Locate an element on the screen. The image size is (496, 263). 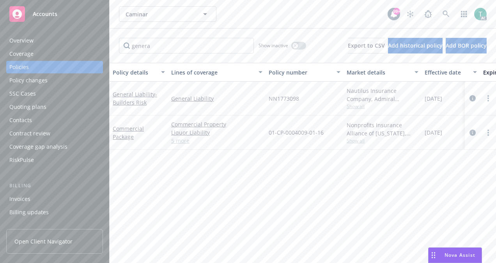
button: Policy details is located at coordinates (139, 72).